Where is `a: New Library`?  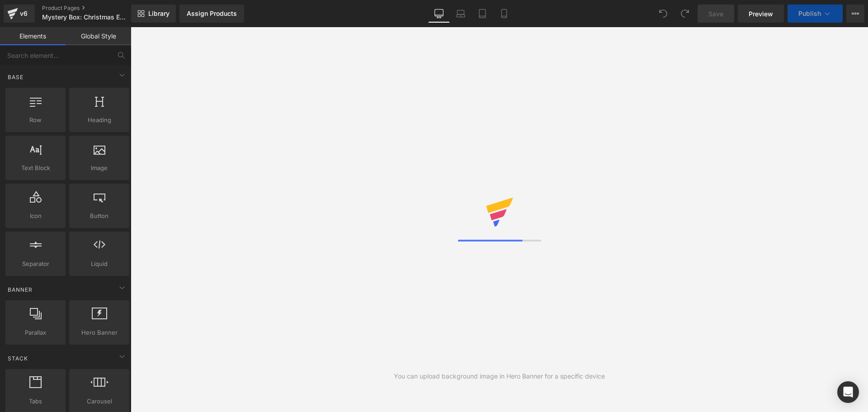 a: New Library is located at coordinates (153, 14).